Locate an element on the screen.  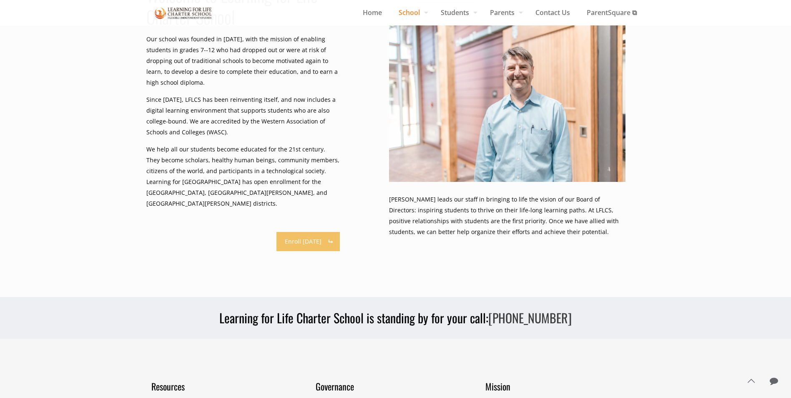
h4: Resources is located at coordinates (228, 386).